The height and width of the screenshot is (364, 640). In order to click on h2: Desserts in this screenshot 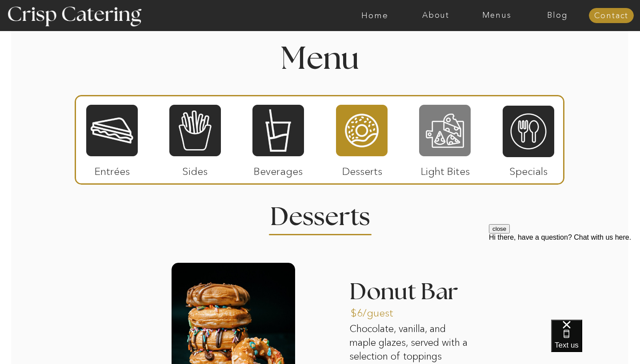, I will do `click(320, 213)`.